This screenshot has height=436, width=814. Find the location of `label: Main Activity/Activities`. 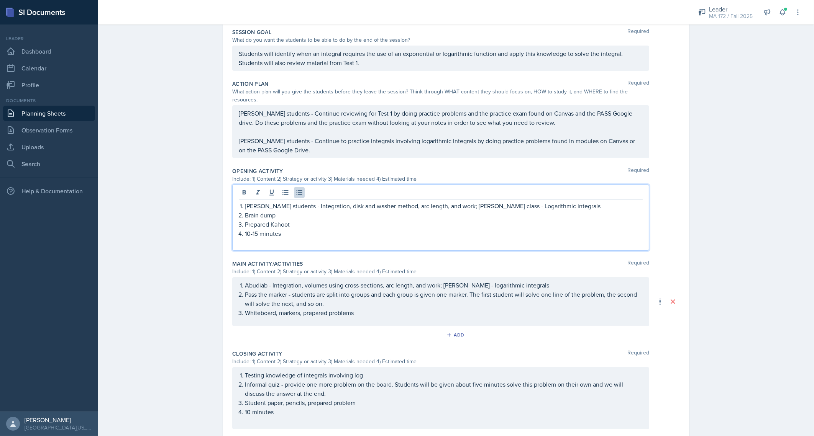

label: Main Activity/Activities is located at coordinates (267, 264).